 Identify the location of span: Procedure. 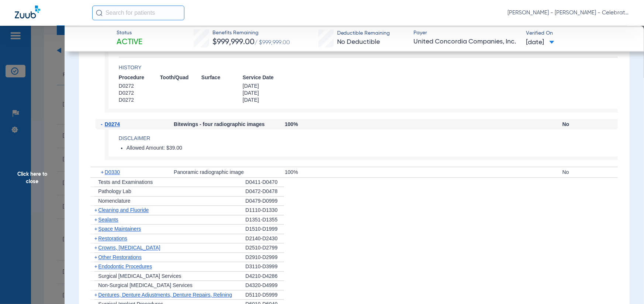
(139, 78).